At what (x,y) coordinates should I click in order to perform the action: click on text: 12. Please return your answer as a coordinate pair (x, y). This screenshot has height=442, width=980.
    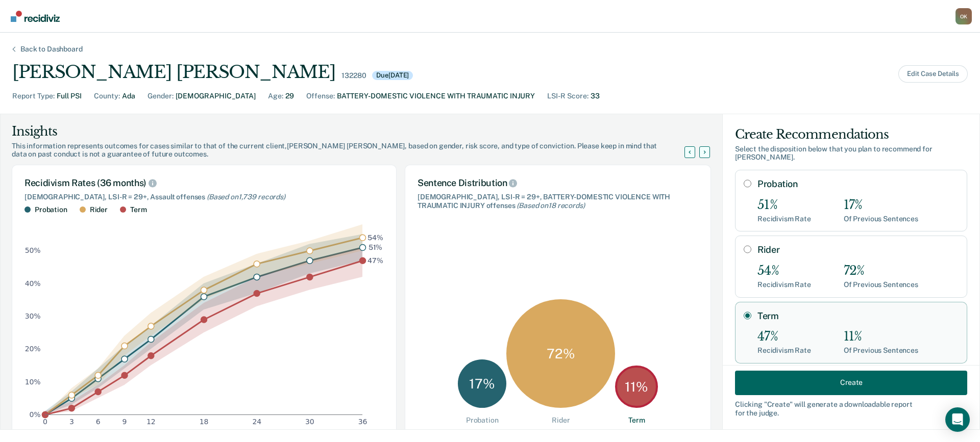
    Looking at the image, I should click on (151, 421).